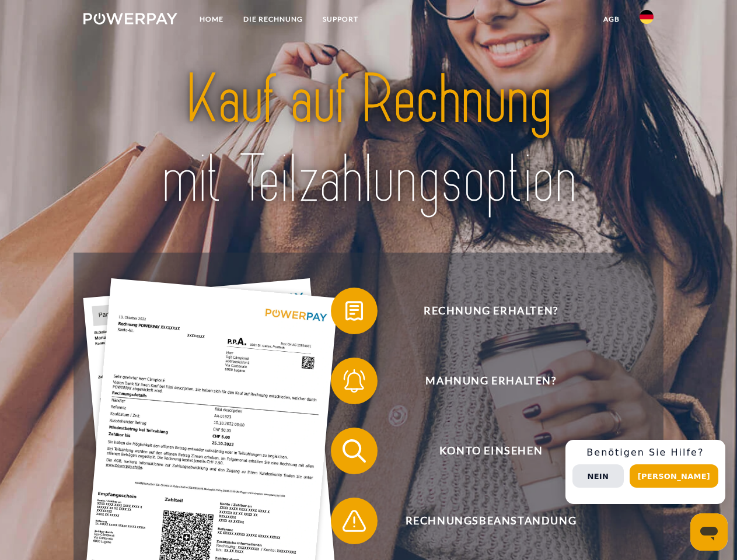 This screenshot has height=560, width=737. Describe the element at coordinates (491, 521) in the screenshot. I see `span: Rechnungsbeanstandung` at that location.